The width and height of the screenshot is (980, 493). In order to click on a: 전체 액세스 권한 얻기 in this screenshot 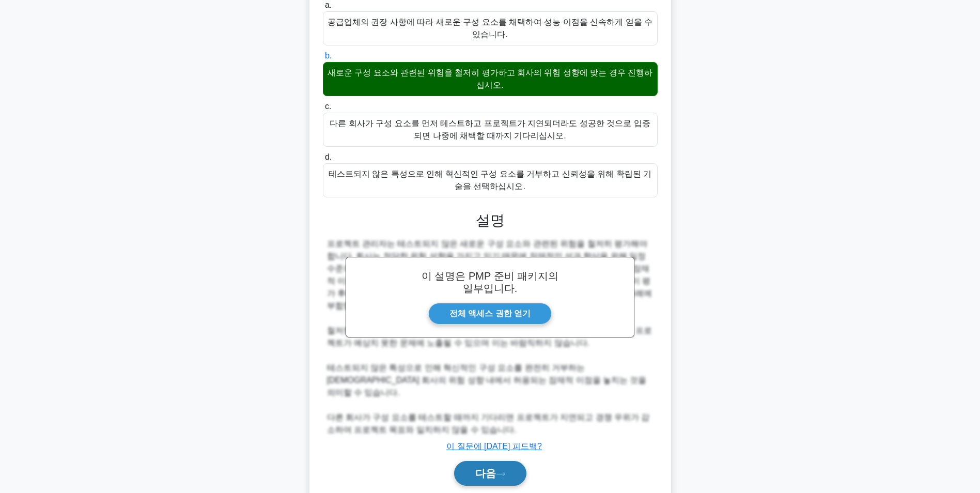, I will do `click(490, 314)`.